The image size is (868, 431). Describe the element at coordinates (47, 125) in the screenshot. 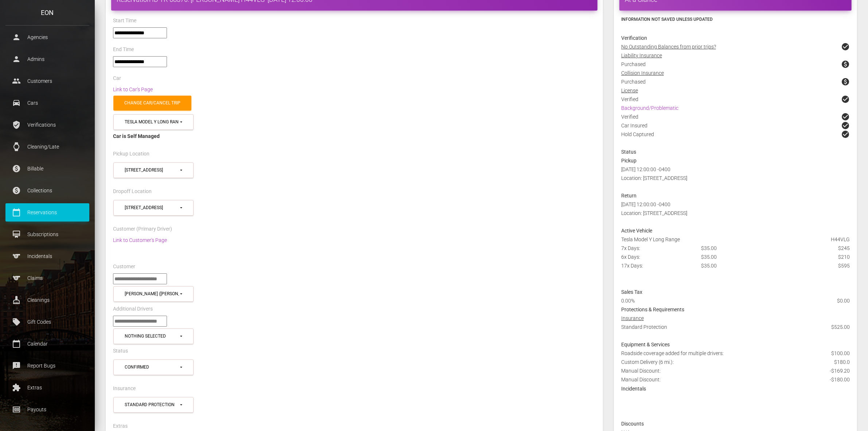

I see `a: verified_user Verifications` at that location.